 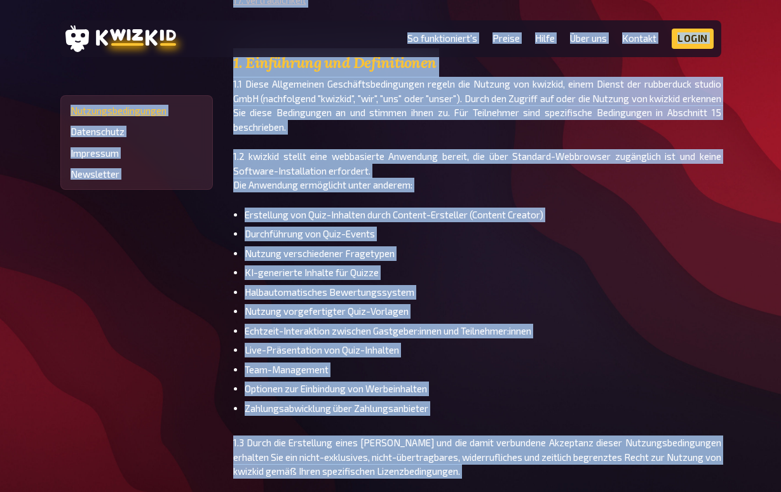 What do you see at coordinates (477, 105) in the screenshot?
I see `p: 1.1 Diese Allgemeinen Geschäftsbedingungen regeln die Nutzung von kwizkid, einem Dienst der rubbe...` at bounding box center [477, 105].